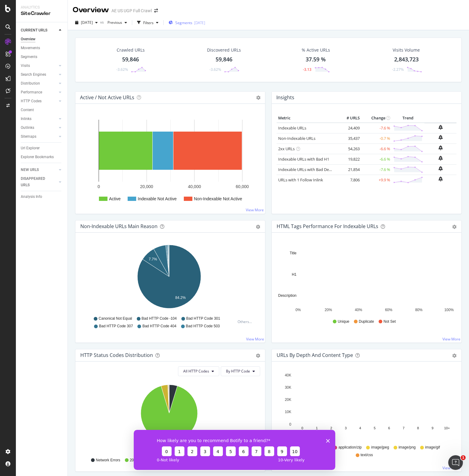 The image size is (469, 476). I want to click on a: CURRENT URLS, so click(39, 30).